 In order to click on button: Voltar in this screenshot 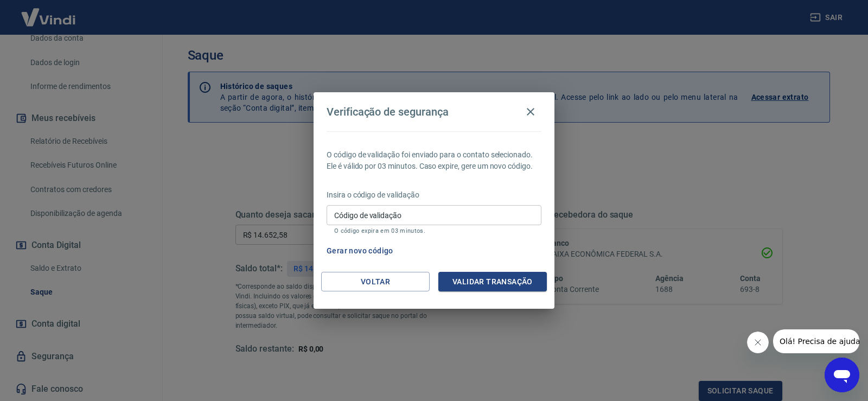, I will do `click(375, 282)`.